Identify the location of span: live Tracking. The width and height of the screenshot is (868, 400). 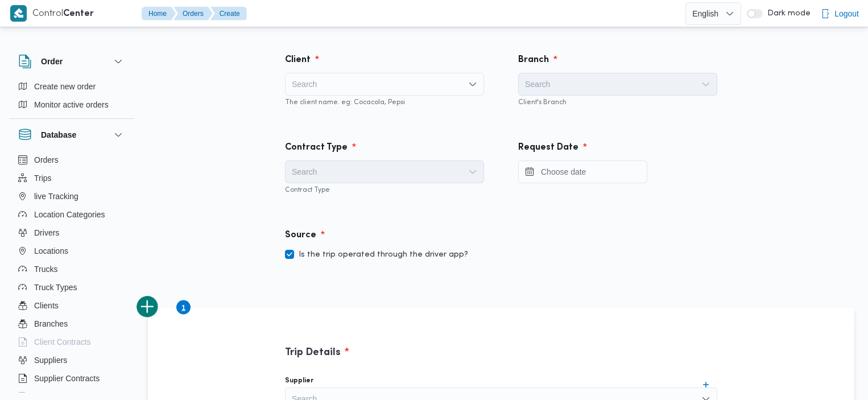
(56, 197).